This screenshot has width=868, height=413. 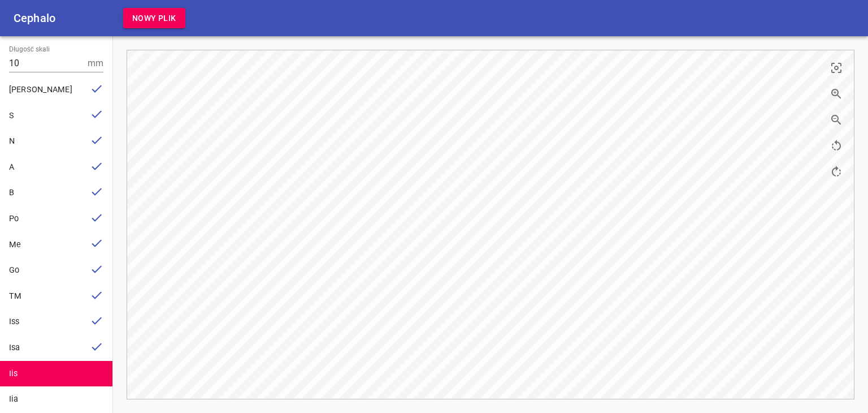 What do you see at coordinates (12, 141) in the screenshot?
I see `span: N` at bounding box center [12, 141].